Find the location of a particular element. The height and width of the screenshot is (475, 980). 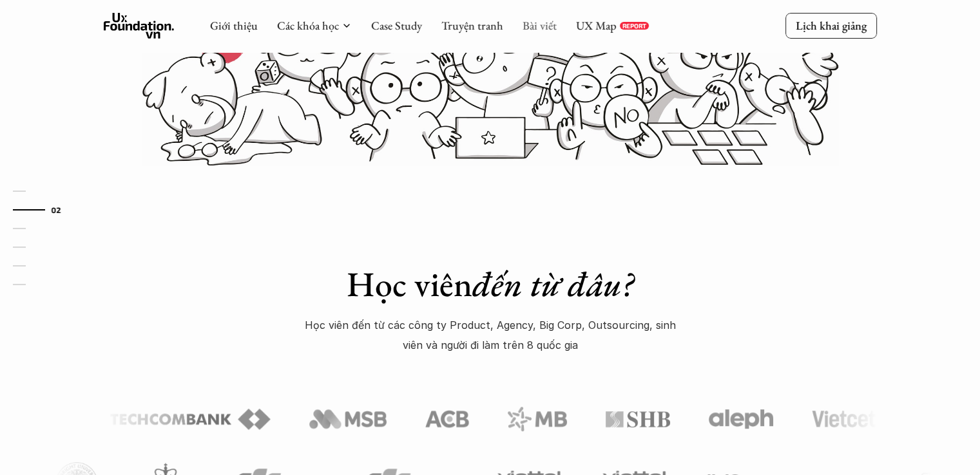

a: Bài viết is located at coordinates (539, 25).